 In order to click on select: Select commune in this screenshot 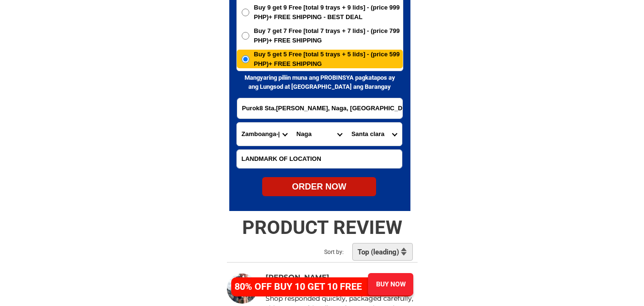, I will do `click(374, 134)`.